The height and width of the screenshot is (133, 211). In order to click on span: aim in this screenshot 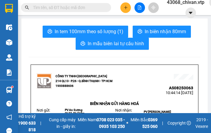, I will do `click(154, 8)`.